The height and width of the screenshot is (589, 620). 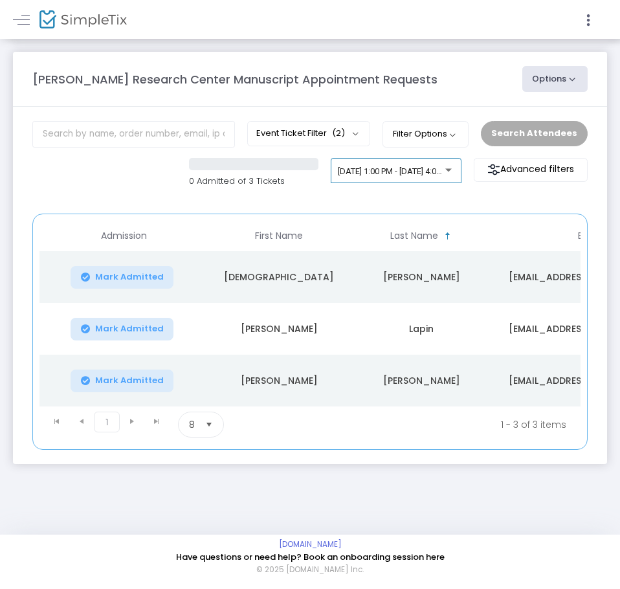 What do you see at coordinates (124, 236) in the screenshot?
I see `span: Admission` at bounding box center [124, 236].